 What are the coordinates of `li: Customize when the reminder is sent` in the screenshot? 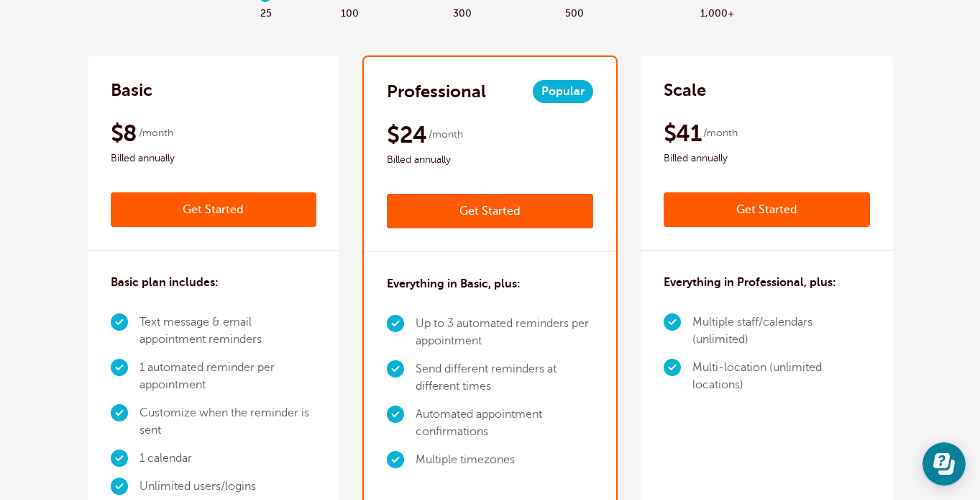 It's located at (228, 421).